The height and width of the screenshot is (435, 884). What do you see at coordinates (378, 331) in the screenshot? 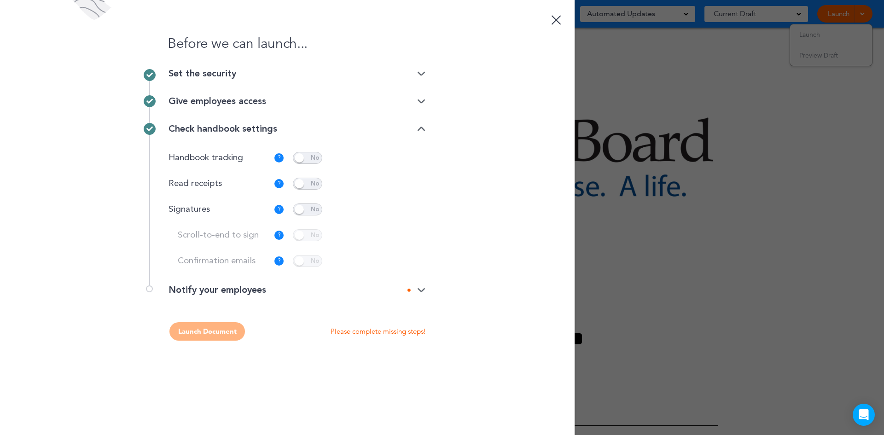
I see `p: Please complete missing steps!` at bounding box center [378, 331].